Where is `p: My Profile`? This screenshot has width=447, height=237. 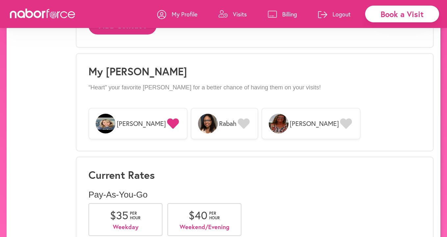 p: My Profile is located at coordinates (184, 14).